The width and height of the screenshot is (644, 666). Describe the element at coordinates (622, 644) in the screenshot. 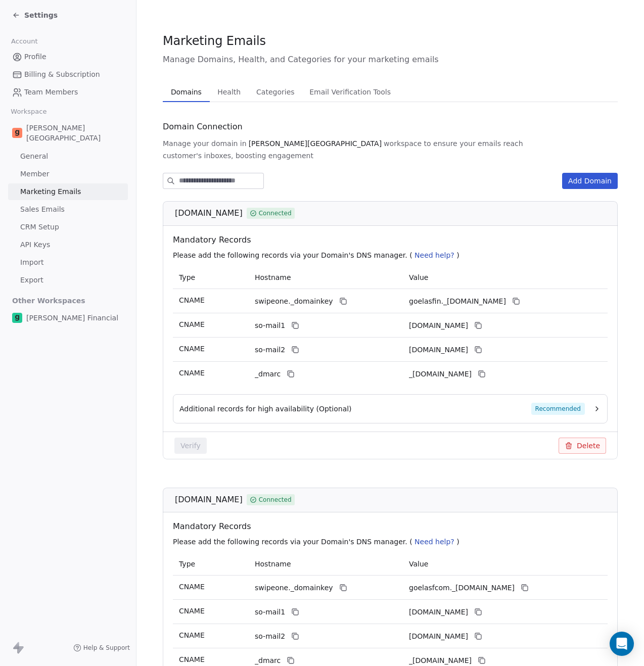

I see `div: Open Intercom Messenger` at that location.